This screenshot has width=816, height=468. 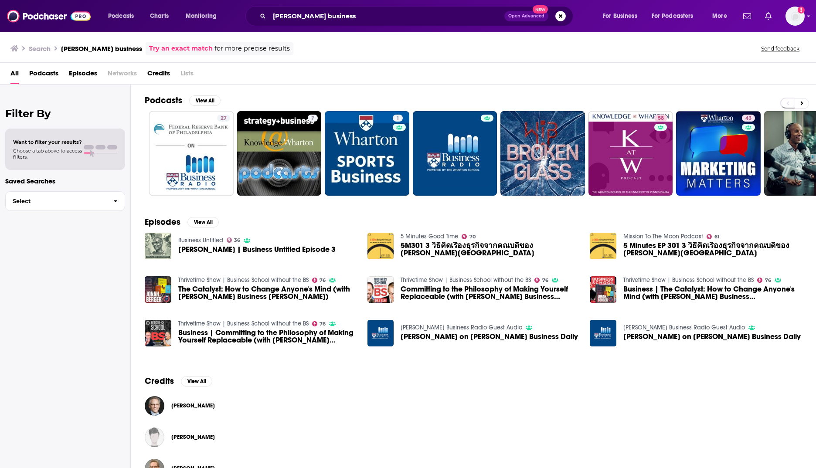 What do you see at coordinates (158, 246) in the screenshot?
I see `img: Orlando Wharton | Business Untitled Episode 3` at bounding box center [158, 246].